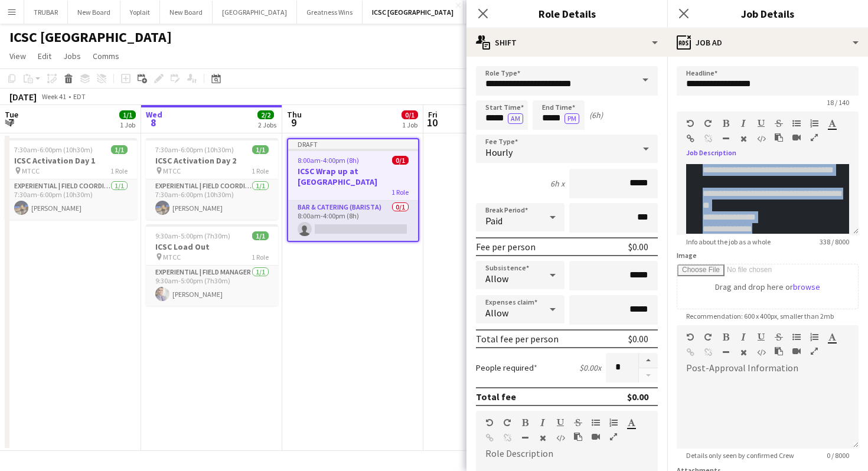 Image resolution: width=868 pixels, height=471 pixels. I want to click on span: Paid, so click(494, 220).